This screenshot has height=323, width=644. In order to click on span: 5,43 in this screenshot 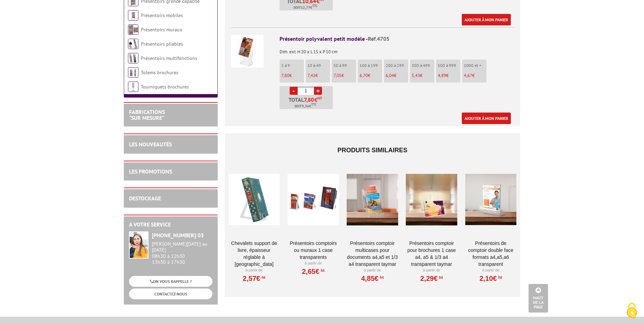, I will do `click(416, 75)`.